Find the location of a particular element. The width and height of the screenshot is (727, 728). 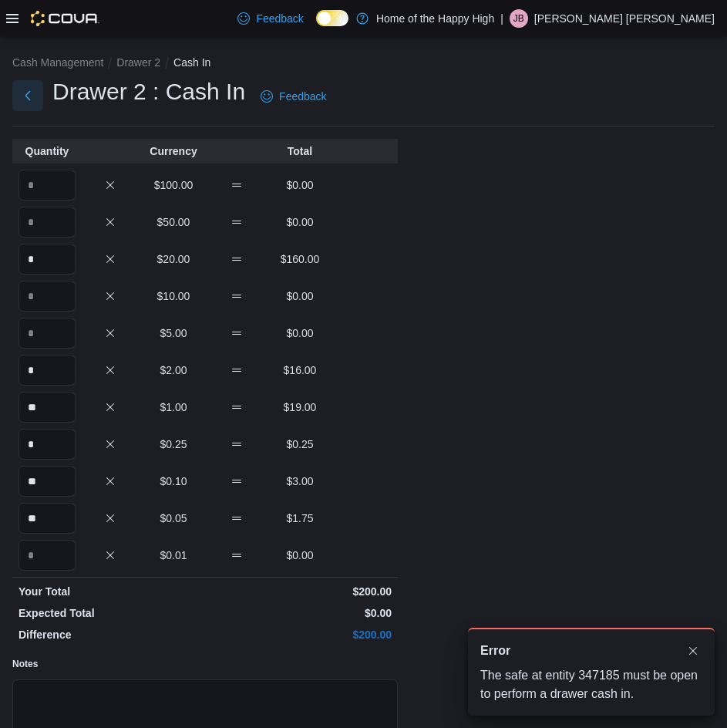

p: $3.00 is located at coordinates (300, 481).